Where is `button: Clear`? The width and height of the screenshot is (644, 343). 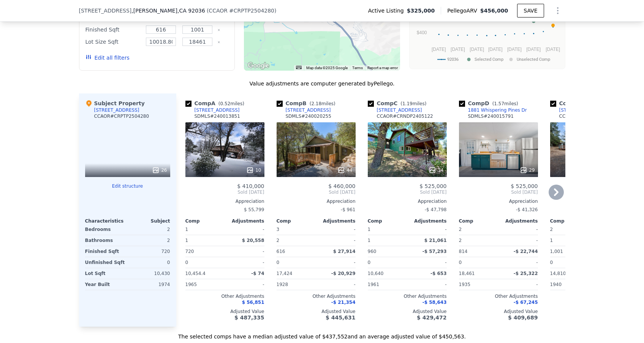 button: Clear is located at coordinates (219, 30).